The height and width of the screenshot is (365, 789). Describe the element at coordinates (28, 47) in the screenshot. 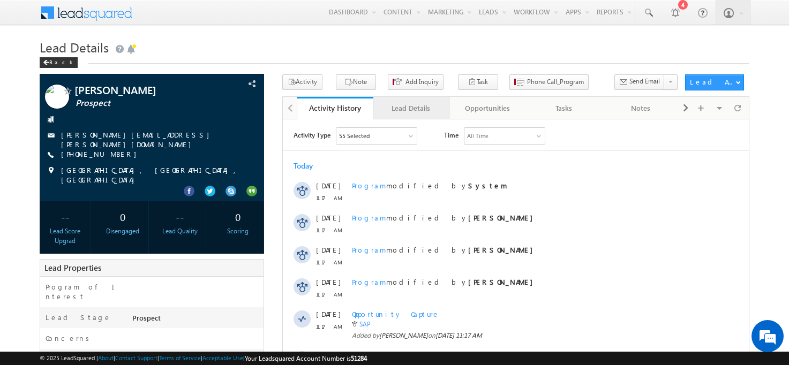

I see `div: Today` at that location.